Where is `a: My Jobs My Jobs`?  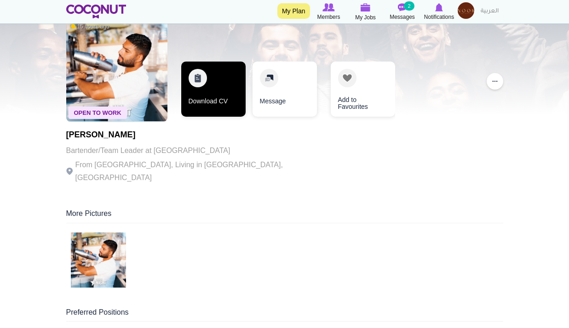
a: My Jobs My Jobs is located at coordinates (366, 12).